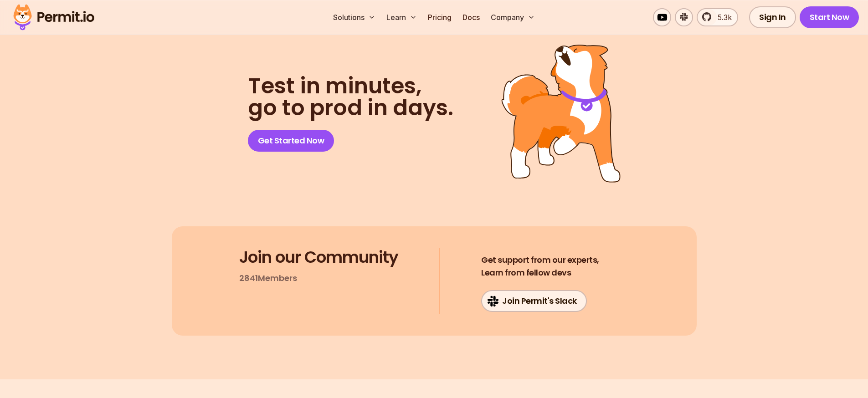 This screenshot has width=868, height=398. What do you see at coordinates (540, 260) in the screenshot?
I see `span: Get support from our experts,` at bounding box center [540, 260].